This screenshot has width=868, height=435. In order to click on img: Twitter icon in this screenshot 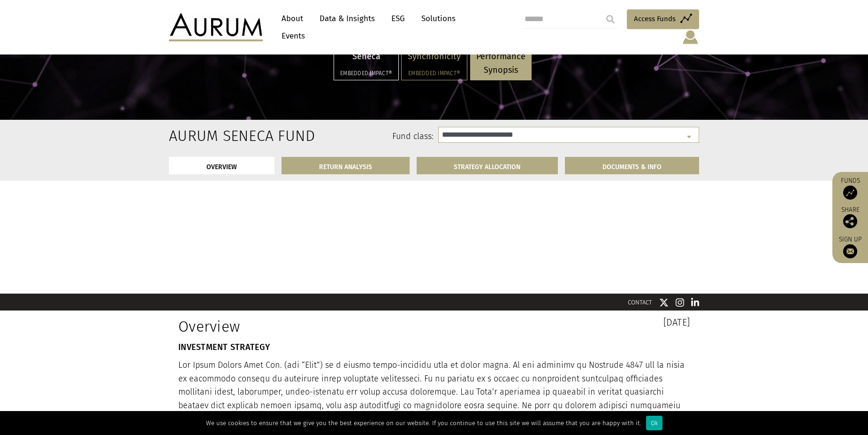, I will do `click(664, 302)`.